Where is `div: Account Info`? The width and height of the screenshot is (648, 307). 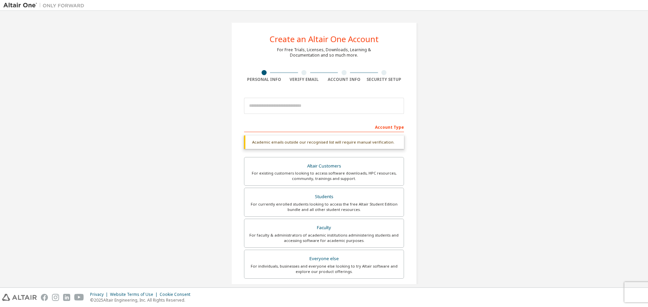
div: Account Info is located at coordinates (344, 80).